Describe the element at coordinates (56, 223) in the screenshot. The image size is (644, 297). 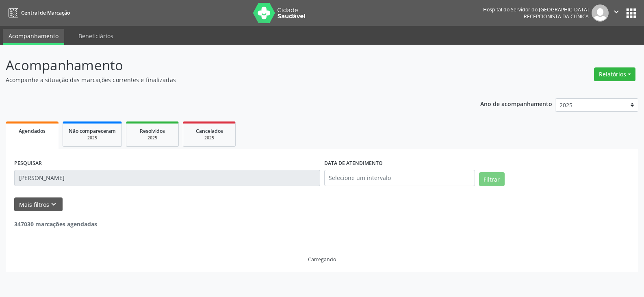
I see `strong: 347030 marcações agendadas` at that location.